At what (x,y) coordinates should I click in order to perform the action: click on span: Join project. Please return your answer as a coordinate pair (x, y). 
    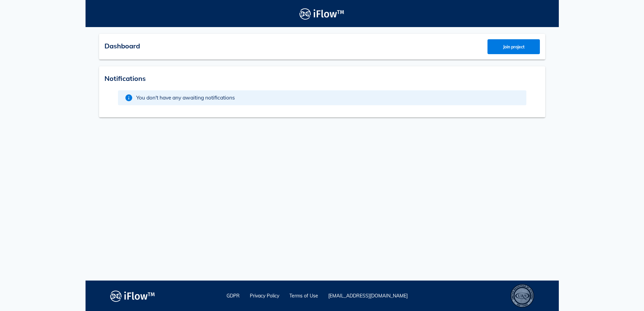
    Looking at the image, I should click on (514, 47).